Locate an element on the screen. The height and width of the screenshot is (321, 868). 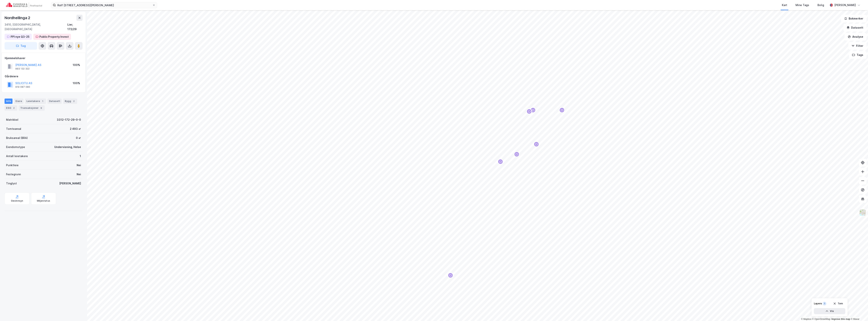
div: Hjemmelshaver is located at coordinates (44, 58).